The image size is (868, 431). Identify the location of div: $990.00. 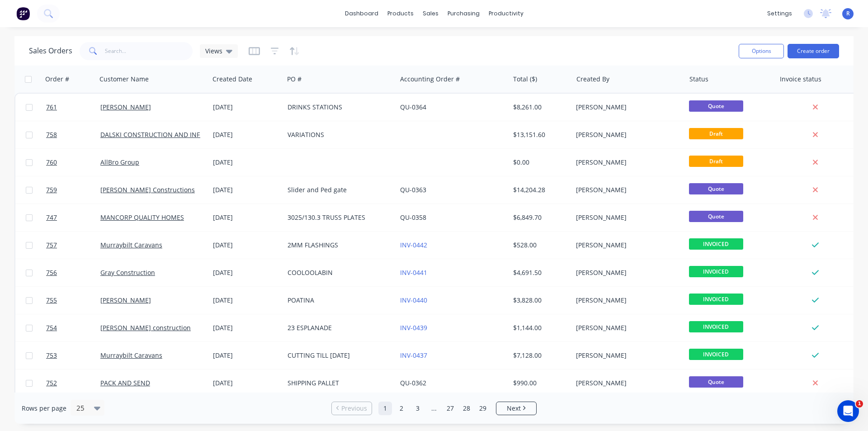
(539, 383).